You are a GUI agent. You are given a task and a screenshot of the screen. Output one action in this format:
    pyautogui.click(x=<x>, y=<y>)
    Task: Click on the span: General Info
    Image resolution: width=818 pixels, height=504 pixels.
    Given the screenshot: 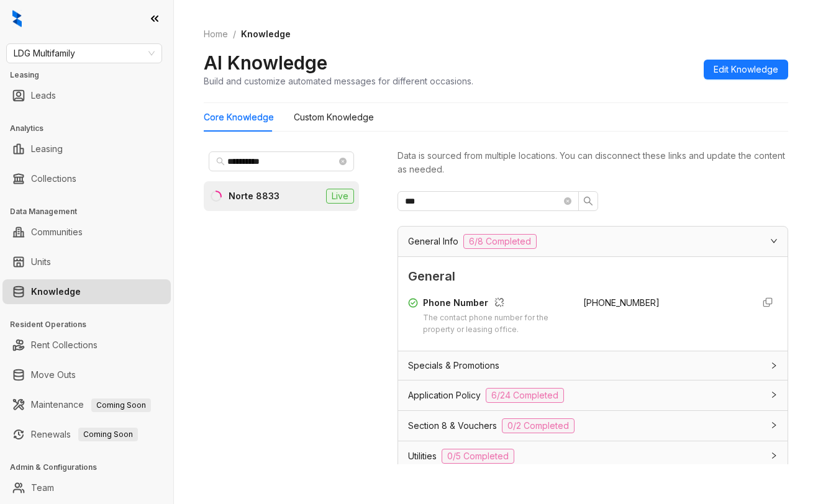 What is the action you would take?
    pyautogui.click(x=433, y=242)
    